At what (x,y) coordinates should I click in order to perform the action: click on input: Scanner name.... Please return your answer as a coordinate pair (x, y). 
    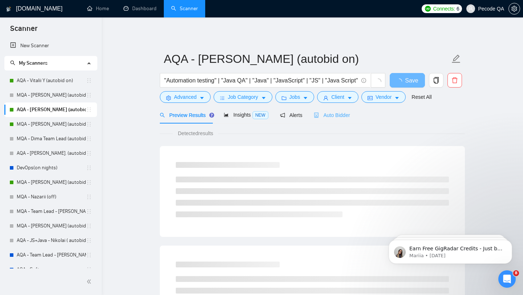
    Looking at the image, I should click on (307, 59).